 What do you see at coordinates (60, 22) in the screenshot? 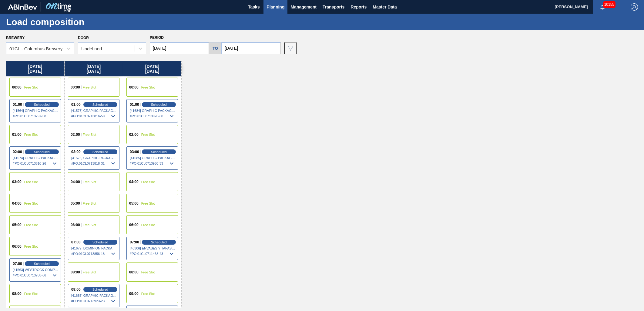
I see `h1: Load composition` at bounding box center [60, 22].